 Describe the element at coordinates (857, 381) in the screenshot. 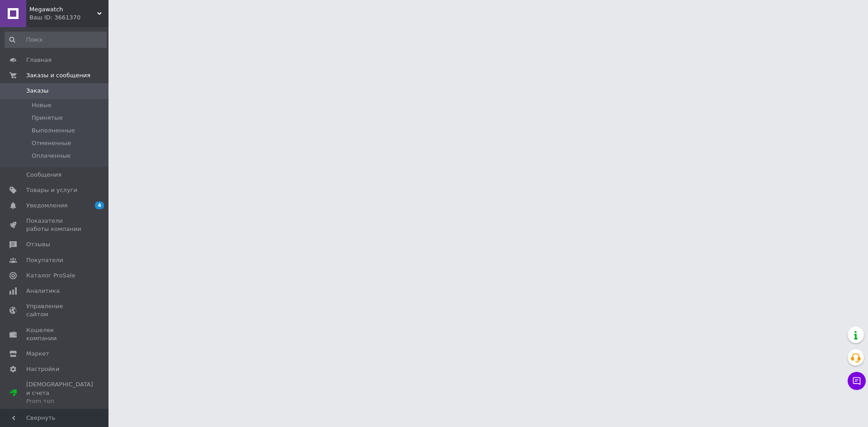

I see `button: Чат с покупателем` at that location.